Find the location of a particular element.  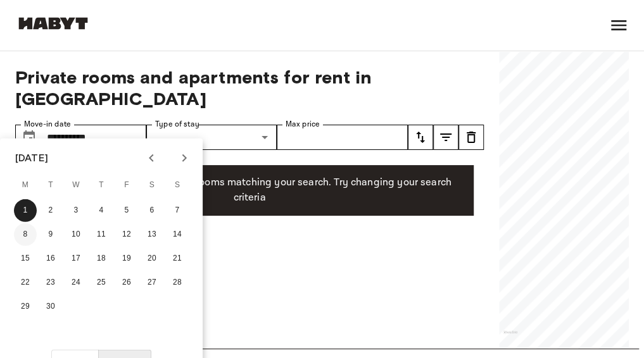

span: Wednesday is located at coordinates (76, 185).